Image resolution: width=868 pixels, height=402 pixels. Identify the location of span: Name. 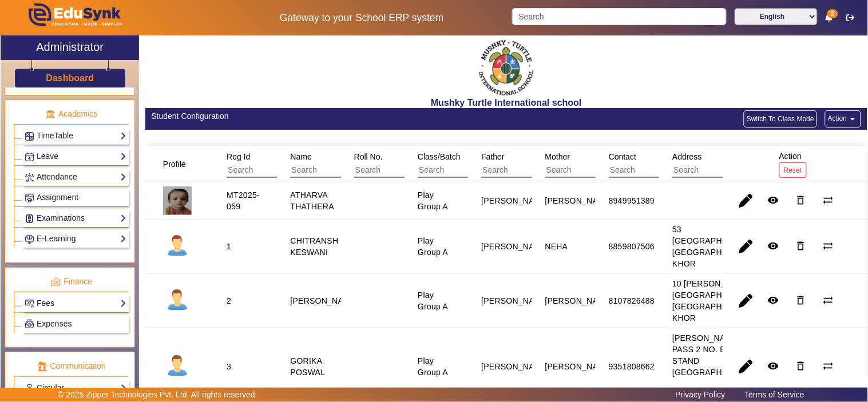
(300, 157).